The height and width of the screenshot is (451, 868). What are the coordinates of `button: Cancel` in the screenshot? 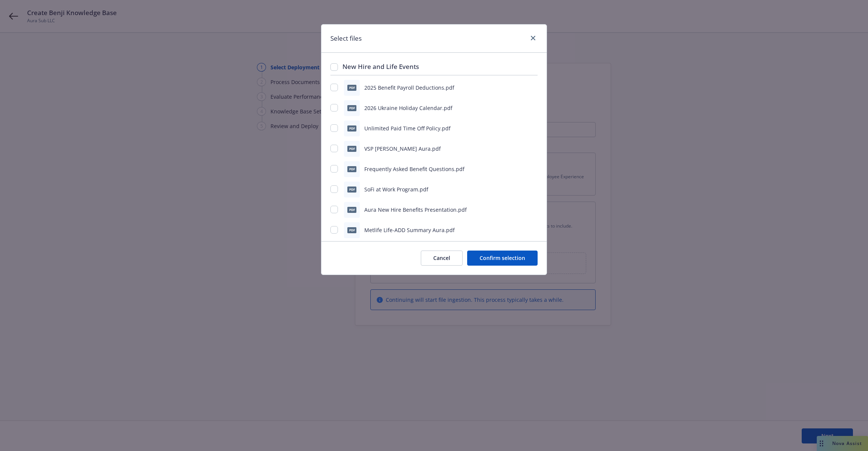 It's located at (441, 258).